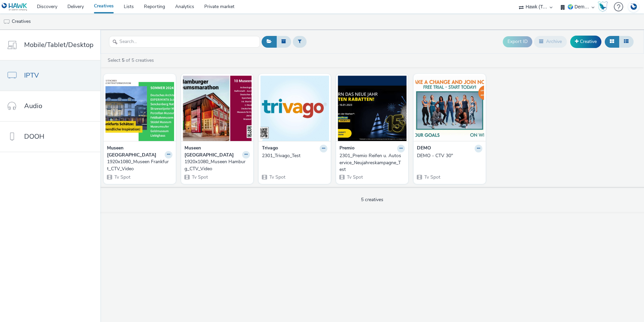 Image resolution: width=644 pixels, height=322 pixels. What do you see at coordinates (33, 106) in the screenshot?
I see `span: Audio` at bounding box center [33, 106].